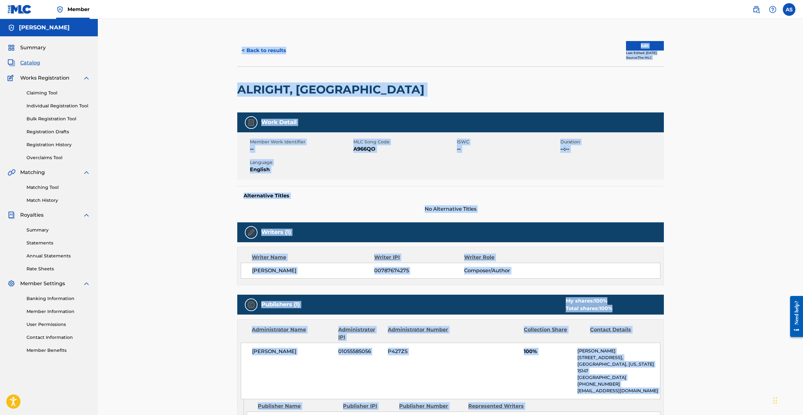 Image resolution: width=803 pixels, height=415 pixels. Describe the element at coordinates (611, 142) in the screenshot. I see `span: Duration` at that location.